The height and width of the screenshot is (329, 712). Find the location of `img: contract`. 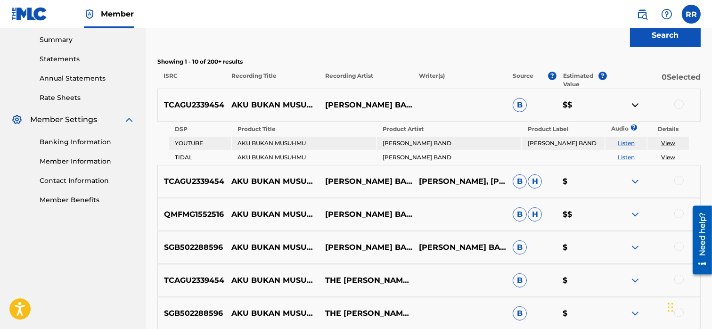

img: contract is located at coordinates (635, 105).